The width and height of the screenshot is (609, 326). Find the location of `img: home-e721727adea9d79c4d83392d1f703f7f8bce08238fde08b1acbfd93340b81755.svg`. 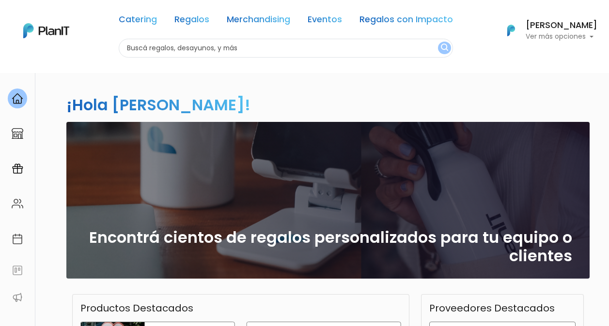

img: home-e721727adea9d79c4d83392d1f703f7f8bce08238fde08b1acbfd93340b81755.svg is located at coordinates (17, 99).